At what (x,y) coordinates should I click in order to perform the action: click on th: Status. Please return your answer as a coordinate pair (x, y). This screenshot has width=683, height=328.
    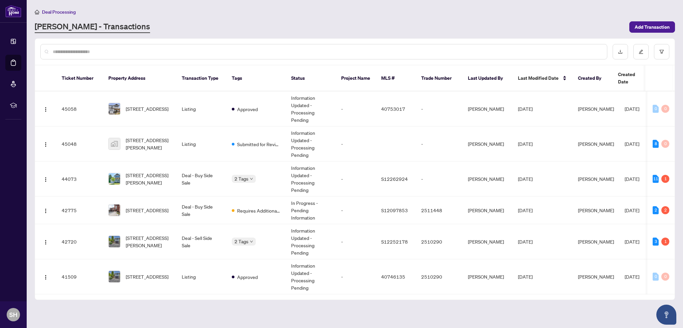
    Looking at the image, I should click on (311, 78).